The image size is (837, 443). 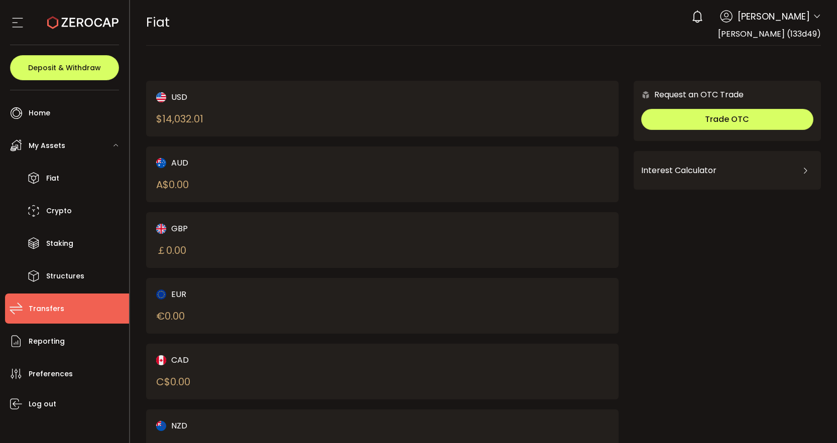 I want to click on span: Crypto, so click(x=59, y=211).